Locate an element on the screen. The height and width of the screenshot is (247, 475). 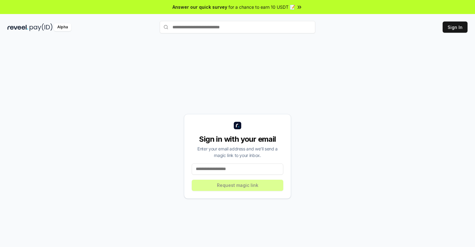
button: Sign In is located at coordinates (455, 27).